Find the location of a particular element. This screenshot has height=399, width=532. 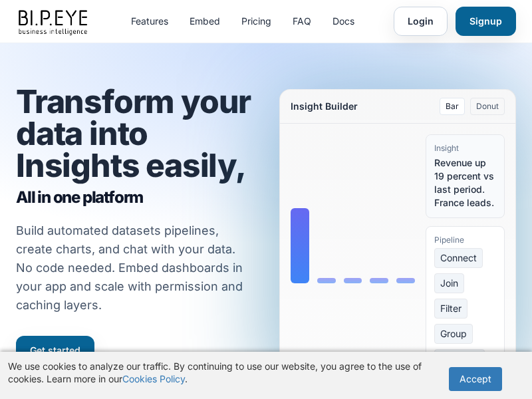

span: Filter is located at coordinates (451, 309).